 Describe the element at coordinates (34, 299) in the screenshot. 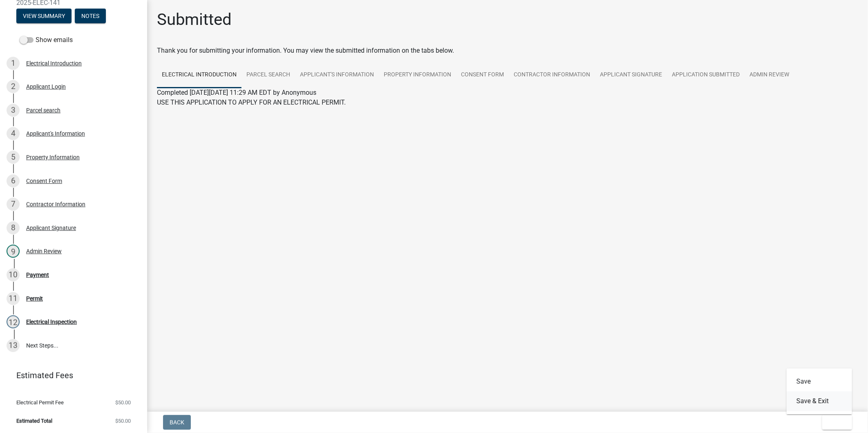

I see `div: Permit` at that location.